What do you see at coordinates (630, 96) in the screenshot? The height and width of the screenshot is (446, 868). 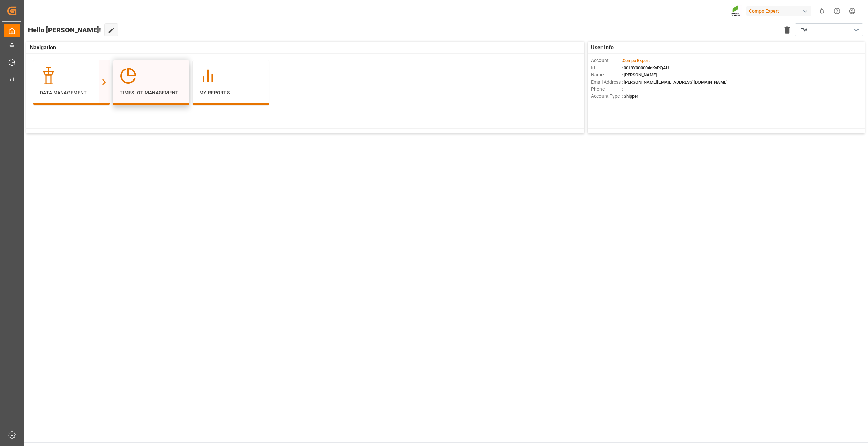 I see `span: : Shipper` at bounding box center [630, 96].